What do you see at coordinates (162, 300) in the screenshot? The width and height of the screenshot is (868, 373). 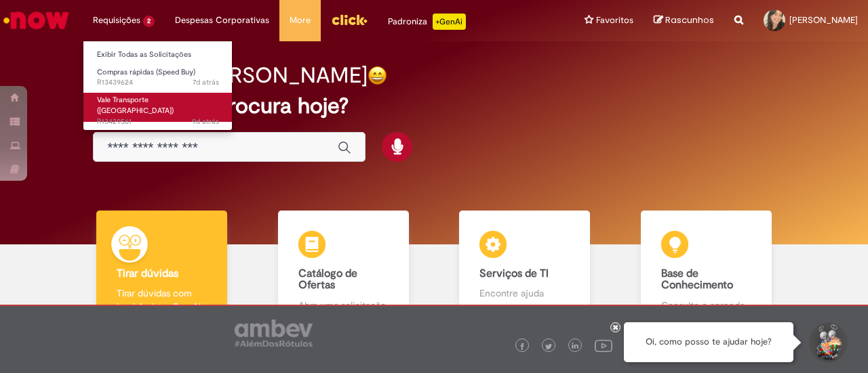 I see `p: Tirar dúvidas com Lupi Assist e Gen Ai` at bounding box center [162, 300].